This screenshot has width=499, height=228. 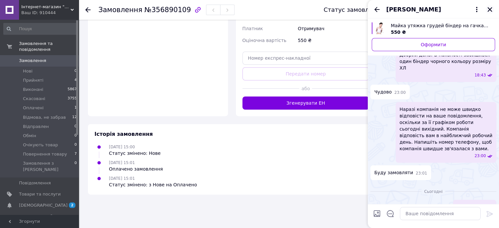 I want to click on span: Виконані, so click(x=33, y=90).